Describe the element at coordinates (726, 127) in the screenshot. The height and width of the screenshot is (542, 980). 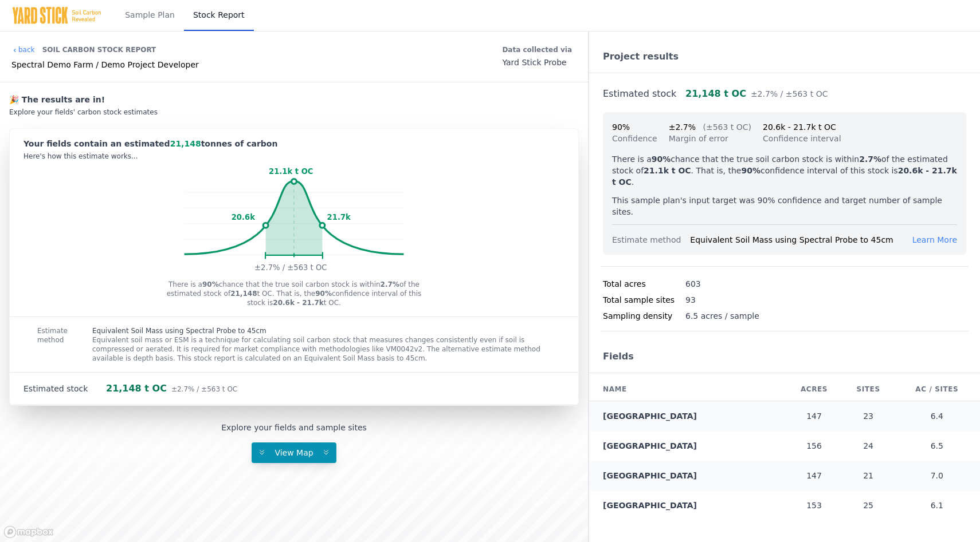
I see `span: (±563 t OC)` at that location.